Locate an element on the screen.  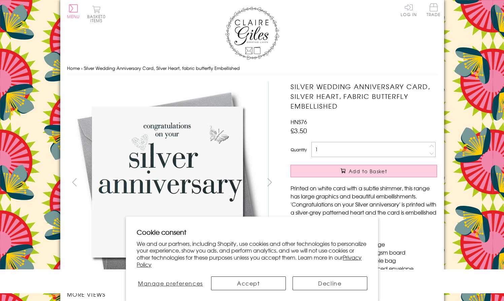
button: Decline is located at coordinates (330, 284).